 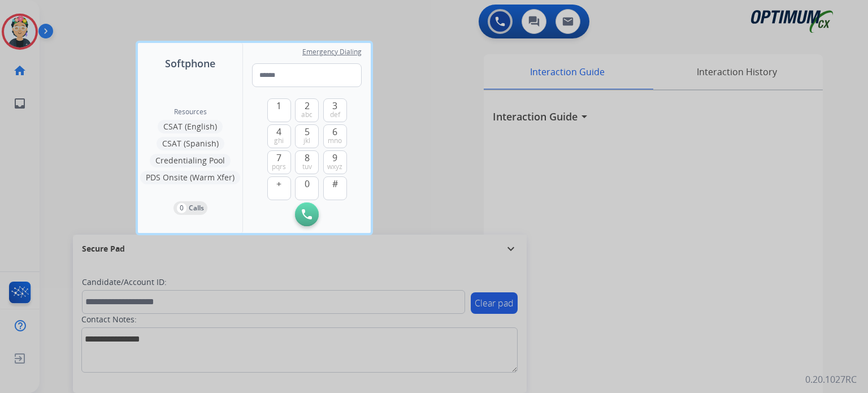 I want to click on span: abc, so click(x=307, y=114).